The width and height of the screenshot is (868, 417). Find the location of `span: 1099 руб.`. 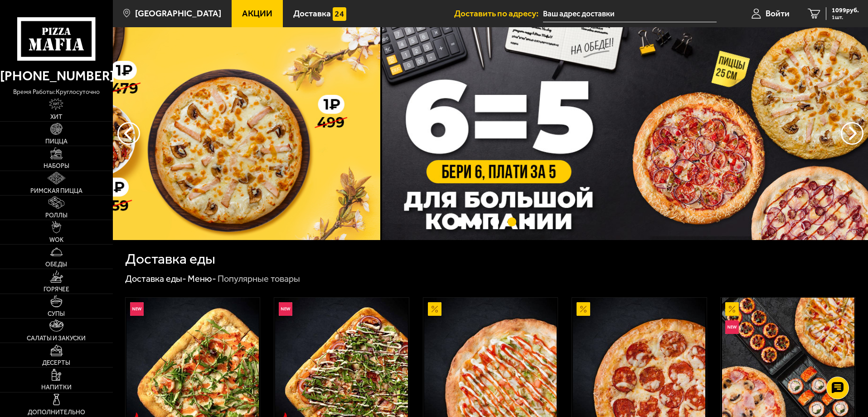

span: 1099 руб. is located at coordinates (846, 11).